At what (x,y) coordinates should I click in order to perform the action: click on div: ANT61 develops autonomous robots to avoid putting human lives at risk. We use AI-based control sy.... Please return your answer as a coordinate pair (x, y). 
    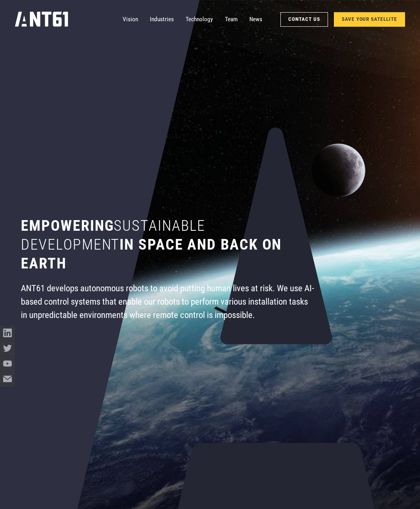
    Looking at the image, I should click on (168, 302).